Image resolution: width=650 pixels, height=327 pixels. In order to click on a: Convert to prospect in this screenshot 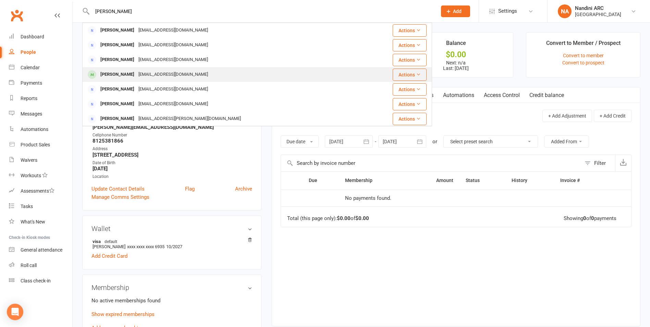, I will do `click(584, 63)`.